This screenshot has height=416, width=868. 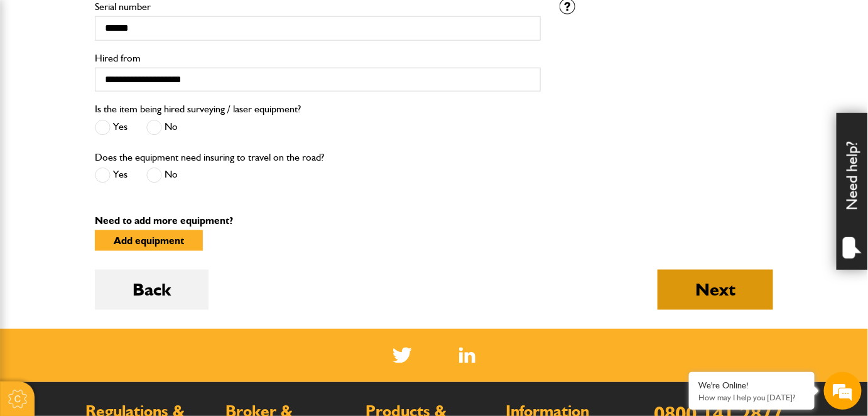 What do you see at coordinates (318, 58) in the screenshot?
I see `label: Hired from` at bounding box center [318, 58].